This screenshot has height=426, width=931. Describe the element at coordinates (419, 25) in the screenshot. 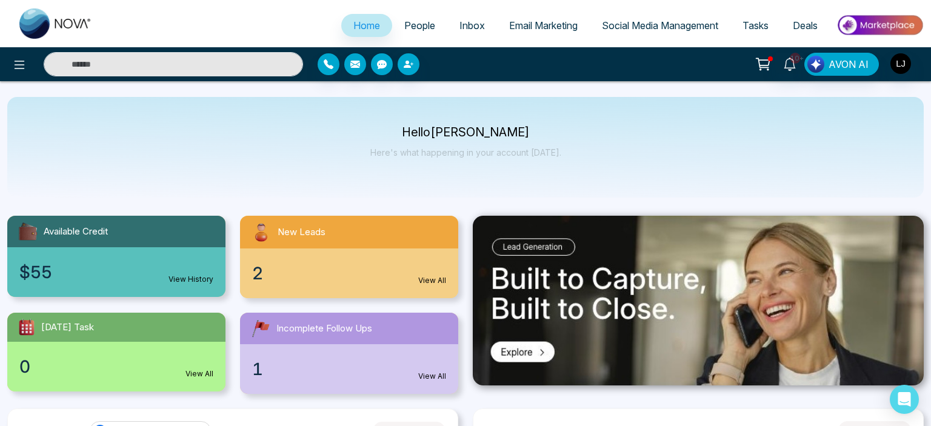

I see `span: People` at that location.